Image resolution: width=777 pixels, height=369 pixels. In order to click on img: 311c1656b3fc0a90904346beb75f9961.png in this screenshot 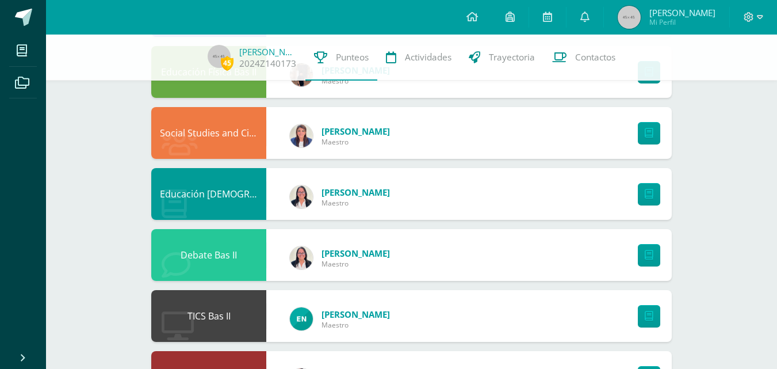, I will do `click(301, 319)`.